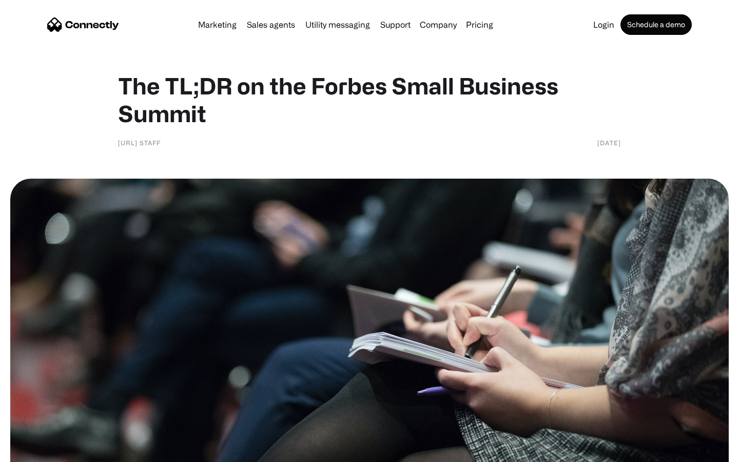 Image resolution: width=739 pixels, height=462 pixels. I want to click on h1: The TL;DR on the Forbes Small Business Summit, so click(370, 100).